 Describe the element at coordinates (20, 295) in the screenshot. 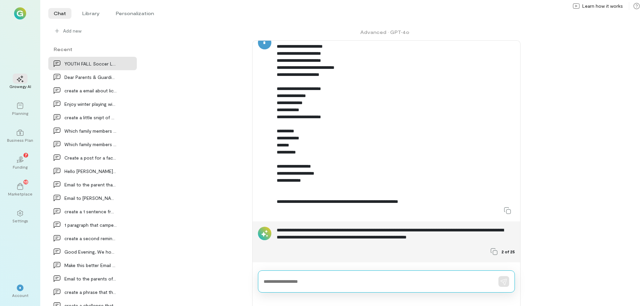

I see `div: Account` at that location.